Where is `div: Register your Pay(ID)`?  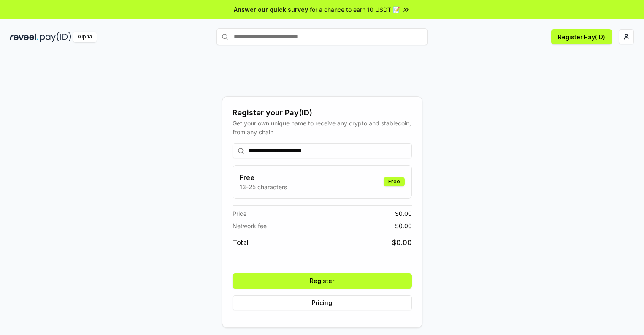
div: Register your Pay(ID) is located at coordinates (322, 113).